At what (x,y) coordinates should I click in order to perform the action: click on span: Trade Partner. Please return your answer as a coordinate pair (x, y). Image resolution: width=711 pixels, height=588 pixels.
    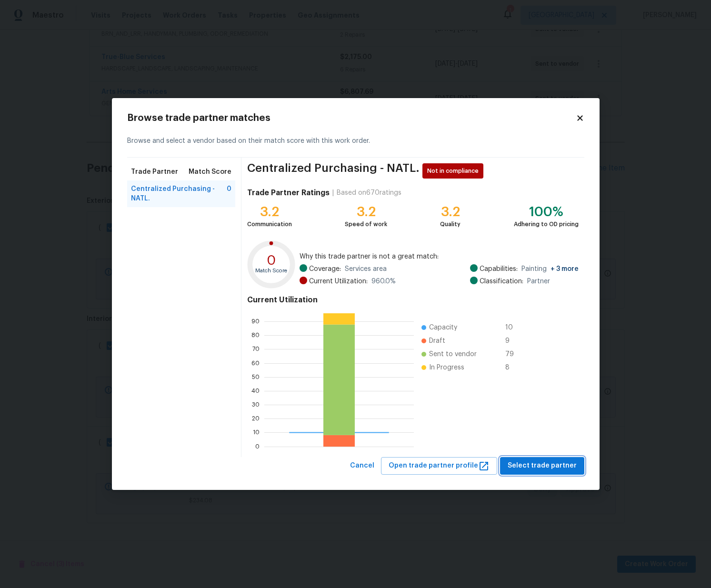
    Looking at the image, I should click on (154, 172).